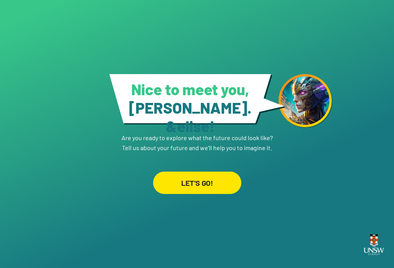 Image resolution: width=394 pixels, height=268 pixels. What do you see at coordinates (190, 108) in the screenshot?
I see `h1: Nice to meet you,` at bounding box center [190, 108].